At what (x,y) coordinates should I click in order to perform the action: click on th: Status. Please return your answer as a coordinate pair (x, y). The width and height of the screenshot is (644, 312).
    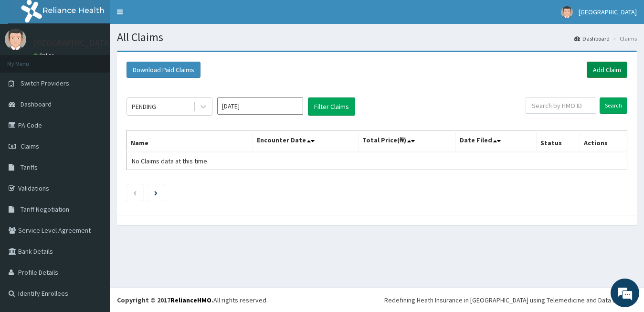
    Looking at the image, I should click on (559, 142).